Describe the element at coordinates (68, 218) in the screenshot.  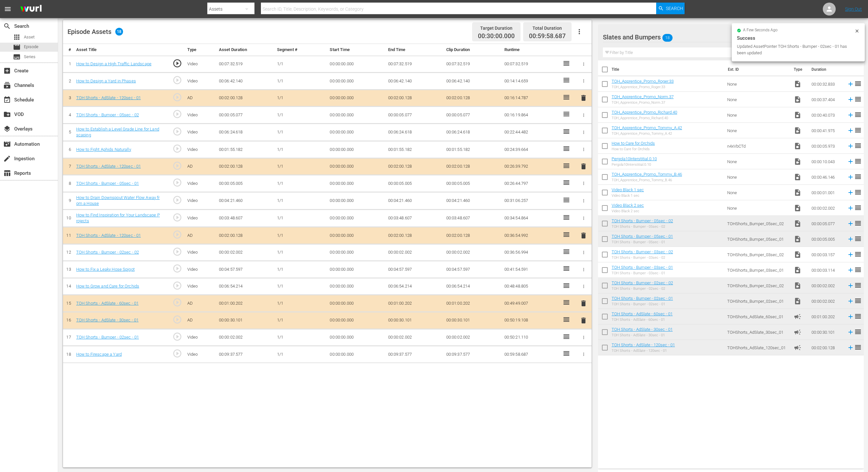
I see `td: 10` at that location.